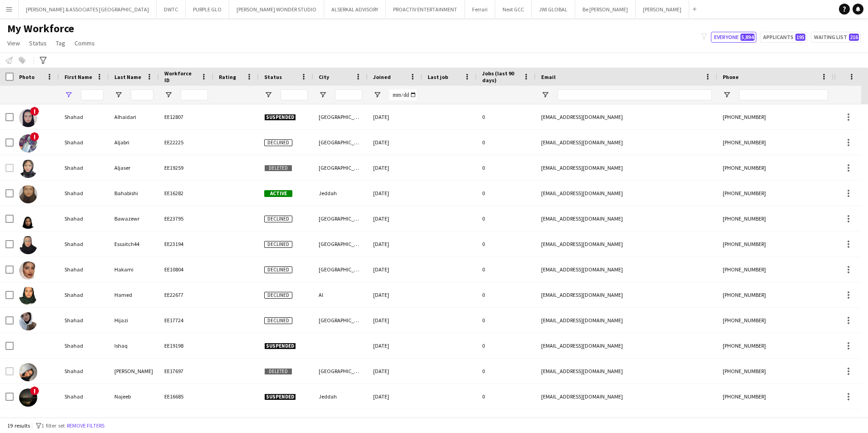 This screenshot has height=433, width=868. What do you see at coordinates (14, 43) in the screenshot?
I see `span: View` at bounding box center [14, 43].